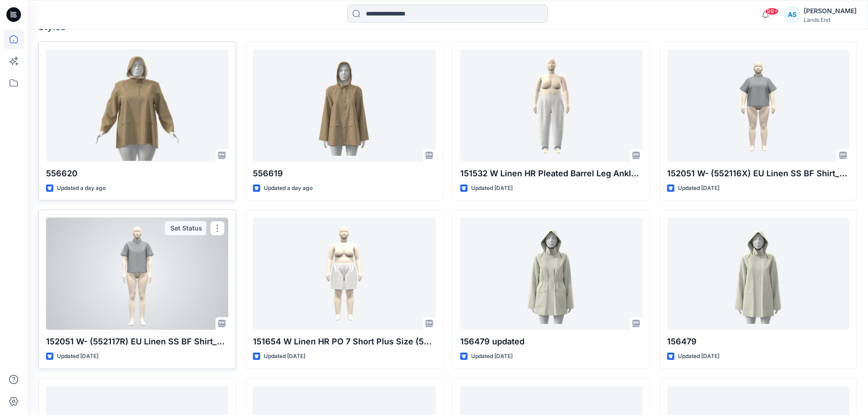 Image resolution: width=868 pixels, height=415 pixels. Describe the element at coordinates (551, 173) in the screenshot. I see `p: 151532 W Linen HR Pleated Barrel Leg Ankle Pant_REV1` at that location.